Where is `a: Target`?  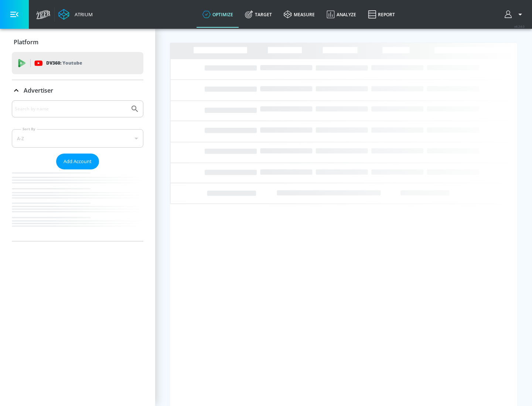 a: Target is located at coordinates (258, 14).